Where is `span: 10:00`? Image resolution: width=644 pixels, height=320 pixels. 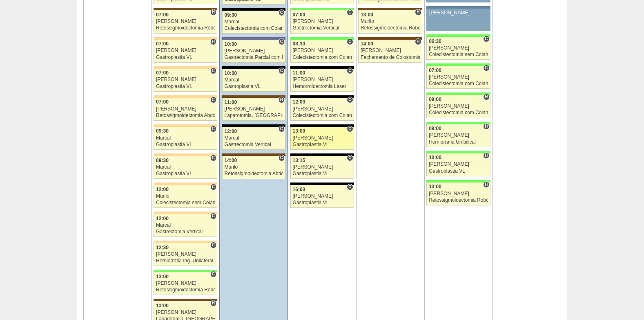
span: 10:00 is located at coordinates (435, 157).